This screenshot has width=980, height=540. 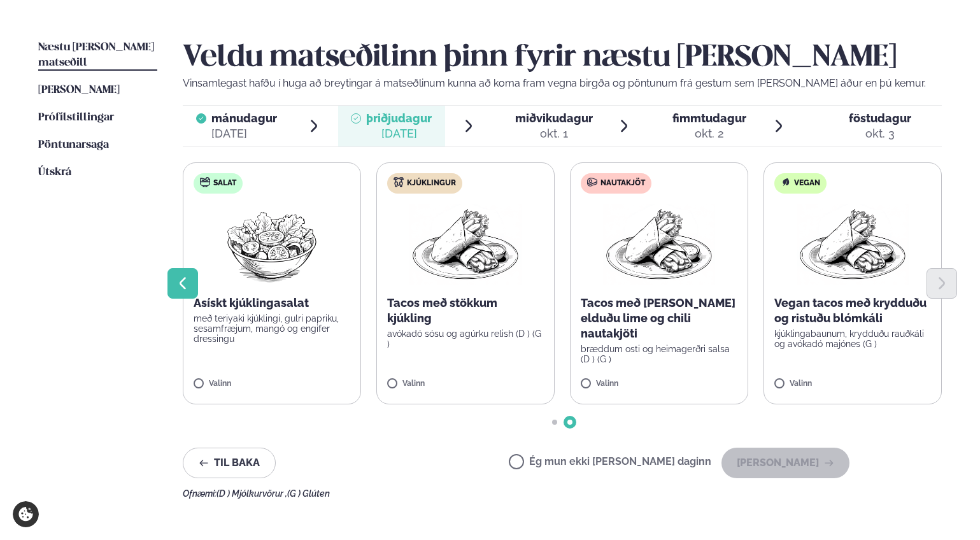 I want to click on button: Next slide, so click(x=941, y=283).